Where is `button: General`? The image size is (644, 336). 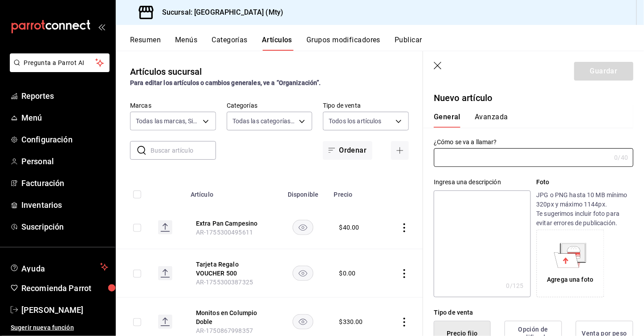 button: General is located at coordinates (447, 120).